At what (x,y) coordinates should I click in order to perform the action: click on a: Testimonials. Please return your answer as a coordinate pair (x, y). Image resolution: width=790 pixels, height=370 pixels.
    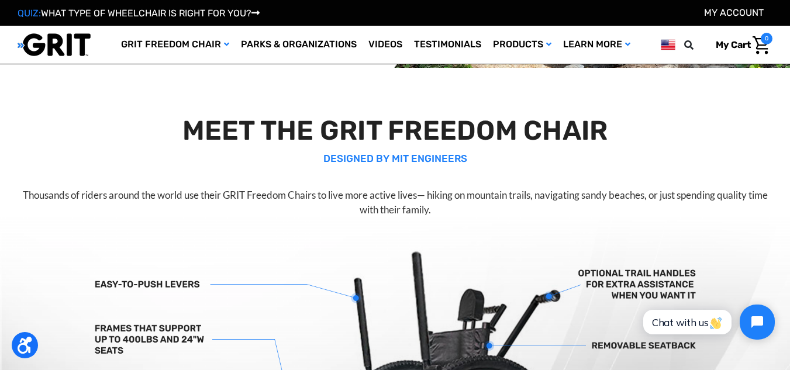
    Looking at the image, I should click on (447, 44).